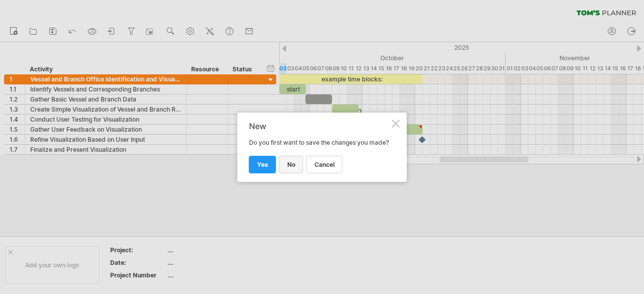 This screenshot has height=294, width=644. What do you see at coordinates (319, 147) in the screenshot?
I see `div: Do you first want to save the changes you made?` at bounding box center [319, 147].